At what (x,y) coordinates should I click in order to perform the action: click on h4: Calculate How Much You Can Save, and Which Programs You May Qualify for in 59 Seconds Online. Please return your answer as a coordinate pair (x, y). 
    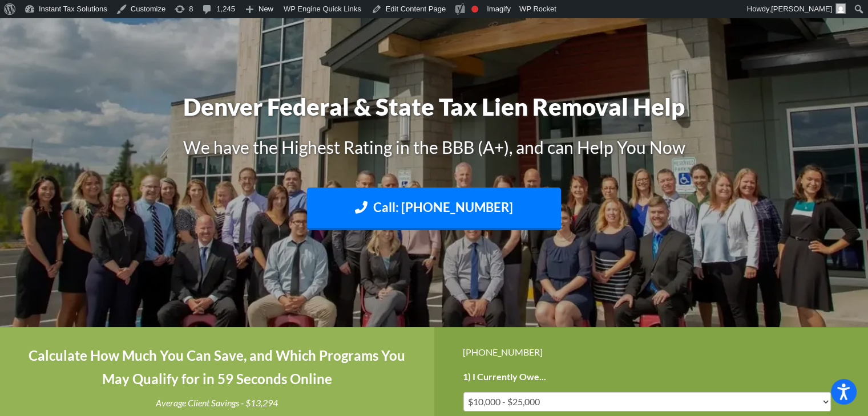
    Looking at the image, I should click on (217, 368).